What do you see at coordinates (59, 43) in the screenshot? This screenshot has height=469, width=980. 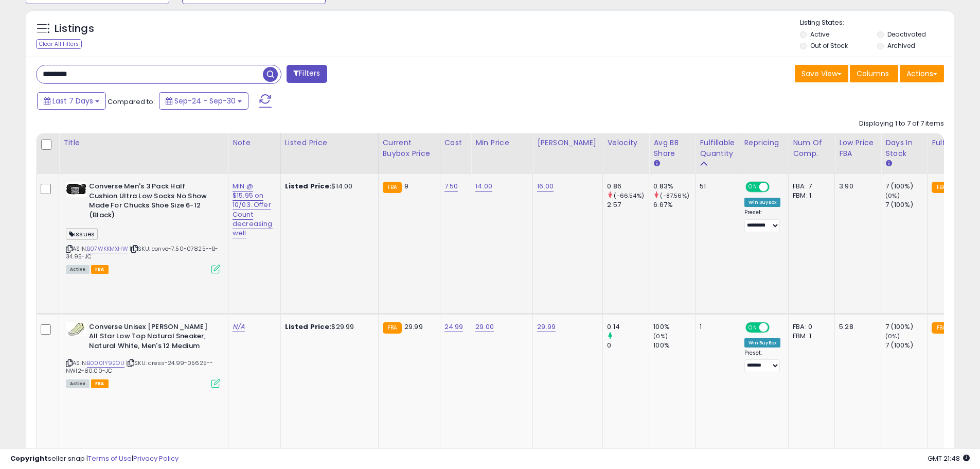 I see `div: Clear All Filters` at bounding box center [59, 43].